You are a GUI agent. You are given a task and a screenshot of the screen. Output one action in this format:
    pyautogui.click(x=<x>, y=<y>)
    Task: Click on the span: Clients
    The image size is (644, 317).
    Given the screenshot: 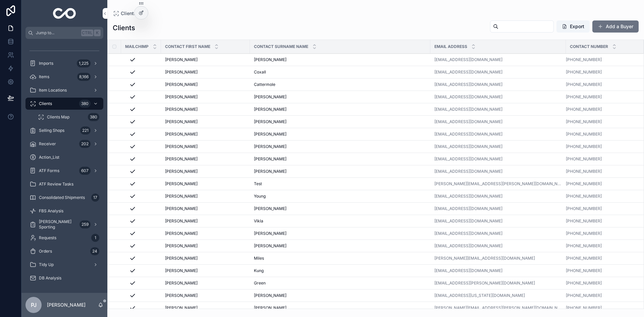 What is the action you would take?
    pyautogui.click(x=45, y=104)
    